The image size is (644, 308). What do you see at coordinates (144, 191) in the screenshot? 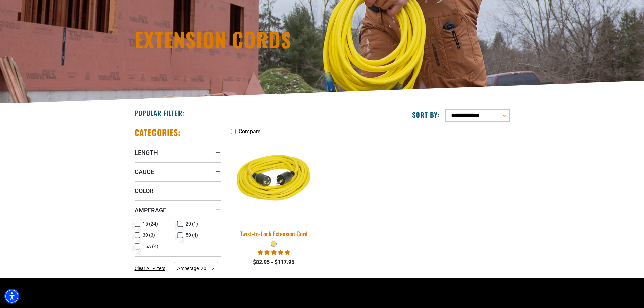
I see `span: Color` at bounding box center [144, 191].